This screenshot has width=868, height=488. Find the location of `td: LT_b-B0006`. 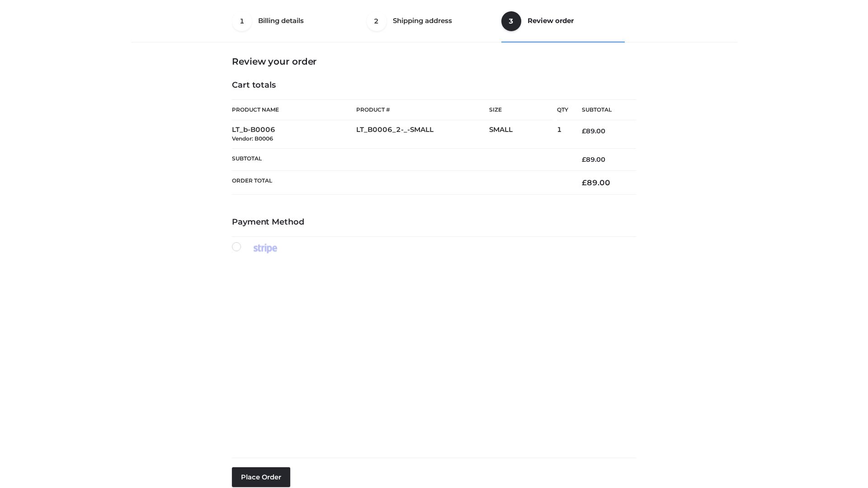

td: LT_b-B0006 is located at coordinates (294, 134).